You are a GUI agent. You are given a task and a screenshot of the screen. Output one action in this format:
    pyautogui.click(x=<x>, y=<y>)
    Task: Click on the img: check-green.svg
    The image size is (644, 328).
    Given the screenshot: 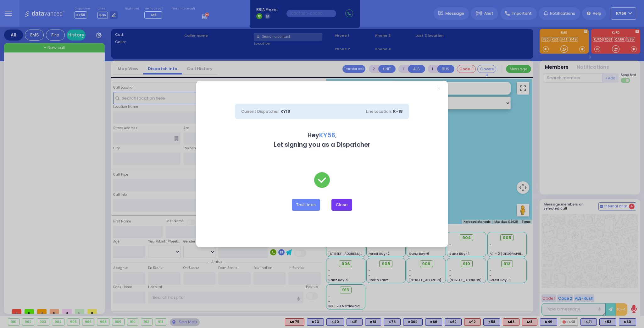 What is the action you would take?
    pyautogui.click(x=322, y=180)
    